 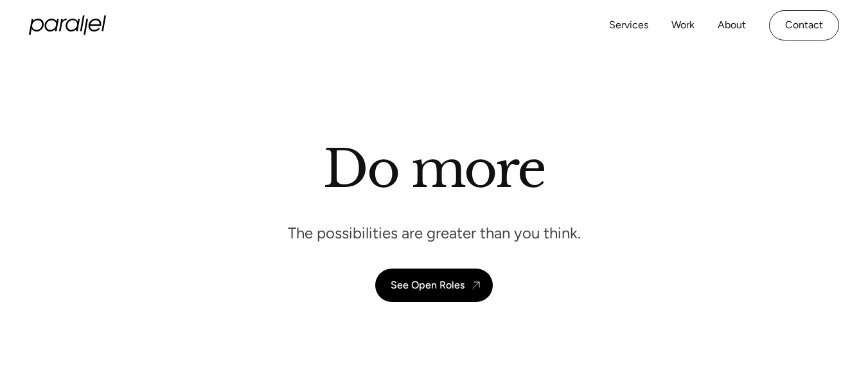 What do you see at coordinates (628, 25) in the screenshot?
I see `a: Services` at bounding box center [628, 25].